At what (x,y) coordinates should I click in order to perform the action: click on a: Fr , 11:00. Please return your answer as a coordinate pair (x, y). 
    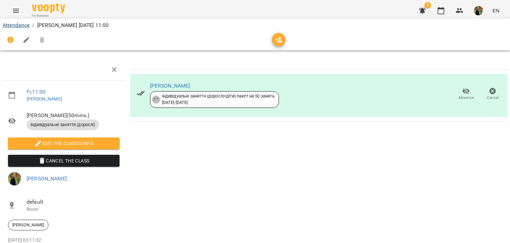
    Looking at the image, I should click on (36, 91).